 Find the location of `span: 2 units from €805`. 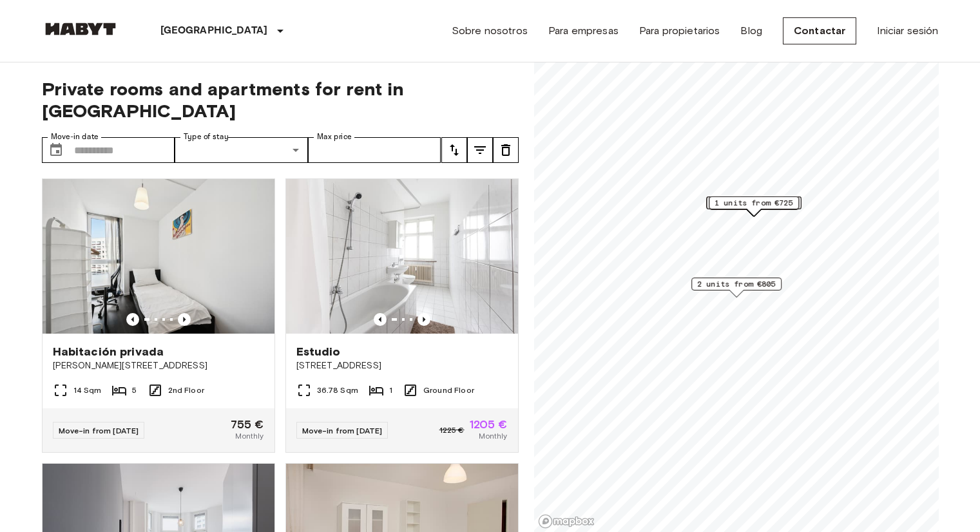

span: 2 units from €805 is located at coordinates (737, 284).